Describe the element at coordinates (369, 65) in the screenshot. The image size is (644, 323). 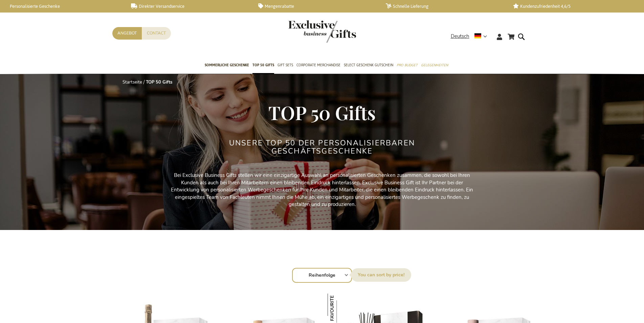
I see `span: Select Geschenk Gutschein` at that location.